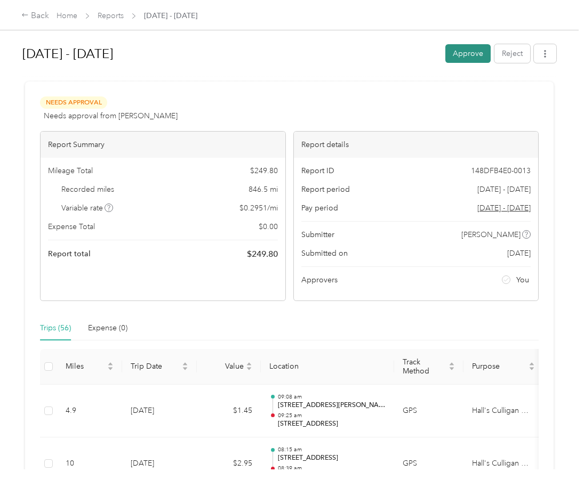  Describe the element at coordinates (416, 144) in the screenshot. I see `div: Report details` at that location.